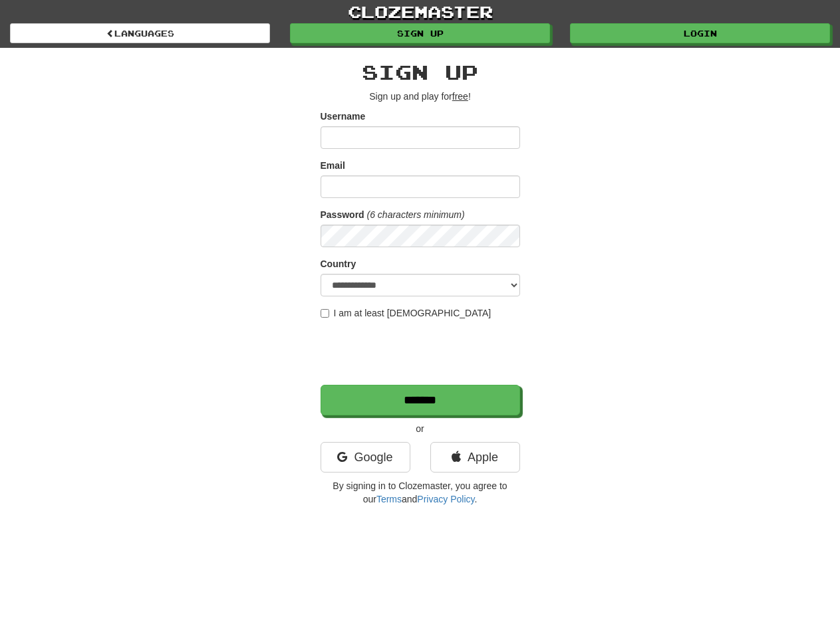 The height and width of the screenshot is (638, 840). Describe the element at coordinates (446, 499) in the screenshot. I see `a: Privacy Policy` at that location.